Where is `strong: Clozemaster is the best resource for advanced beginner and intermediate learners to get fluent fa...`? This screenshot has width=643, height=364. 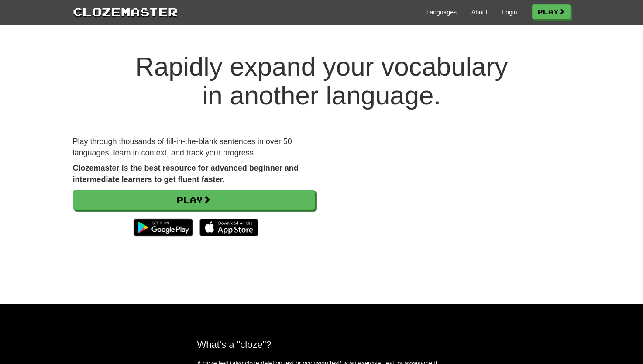 strong: Clozemaster is the best resource for advanced beginner and intermediate learners to get fluent fa... is located at coordinates (186, 174).